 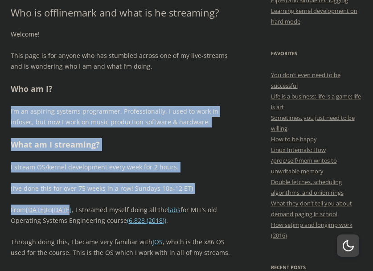 I want to click on a: Life is a business; life is a game; life is art, so click(x=316, y=102).